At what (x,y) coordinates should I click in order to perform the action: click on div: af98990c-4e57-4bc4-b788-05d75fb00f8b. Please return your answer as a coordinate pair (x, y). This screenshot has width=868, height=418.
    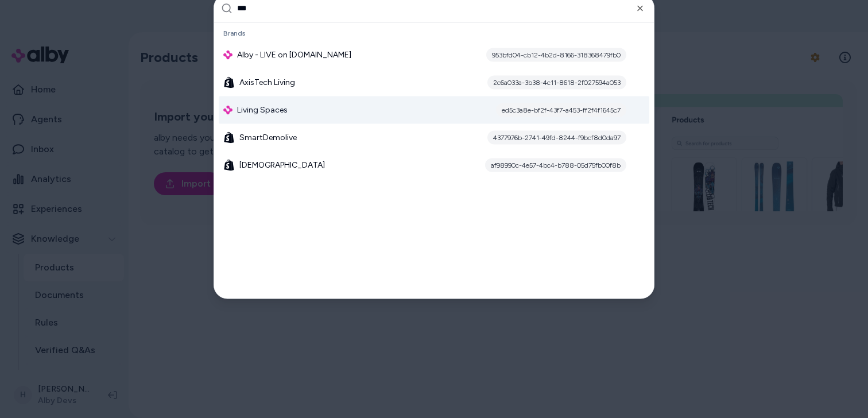
    Looking at the image, I should click on (555, 164).